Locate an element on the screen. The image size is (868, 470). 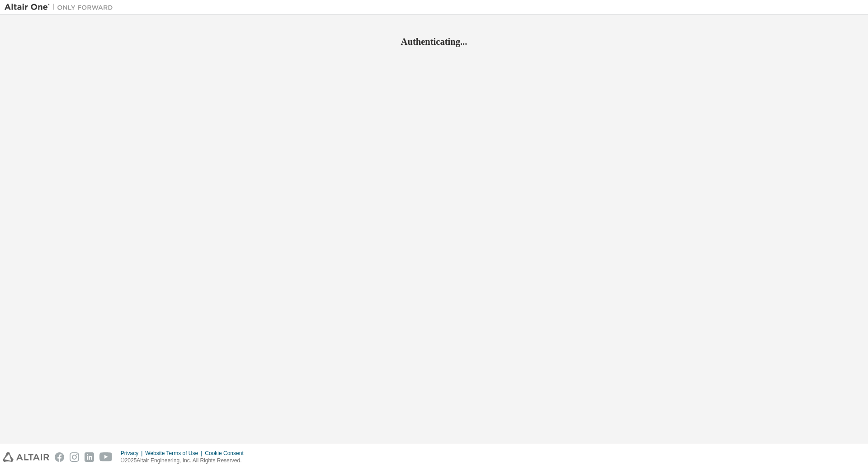
img: instagram.svg is located at coordinates (74, 457).